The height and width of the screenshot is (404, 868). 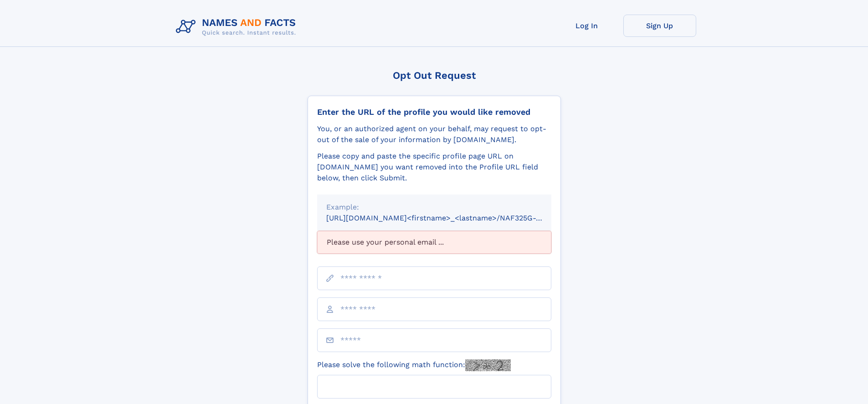 What do you see at coordinates (414, 365) in the screenshot?
I see `label: Please solve the following math function:` at bounding box center [414, 365].